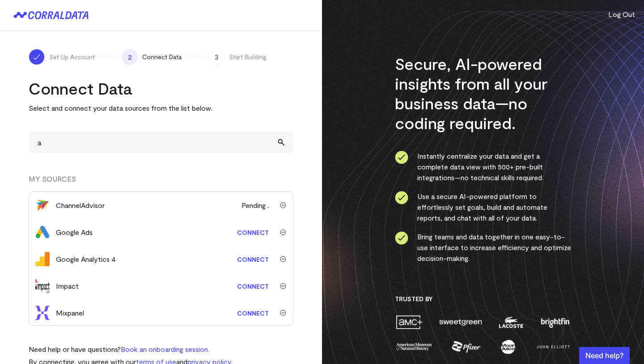 This screenshot has width=644, height=364. I want to click on div: Google Ads, so click(75, 232).